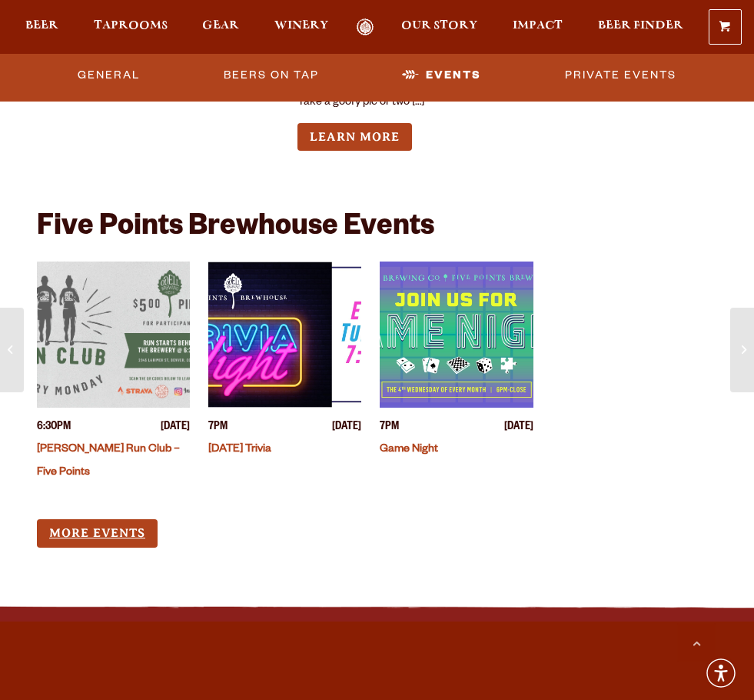 The image size is (754, 700). Describe the element at coordinates (697, 642) in the screenshot. I see `a: Scroll to top` at that location.